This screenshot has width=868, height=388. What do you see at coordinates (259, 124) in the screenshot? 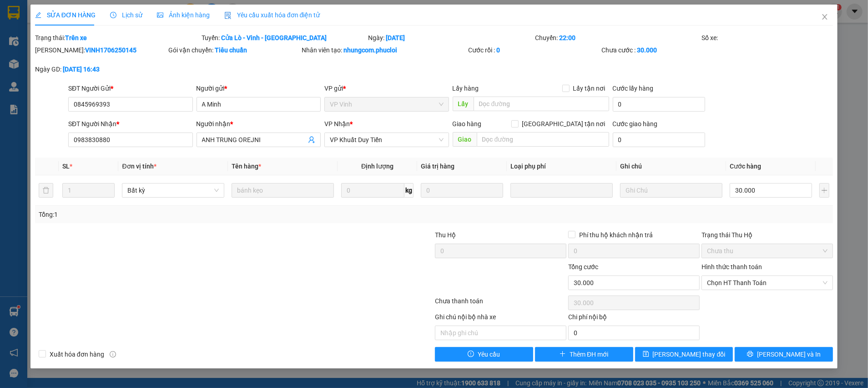
I see `div: Người nhận` at bounding box center [259, 124].